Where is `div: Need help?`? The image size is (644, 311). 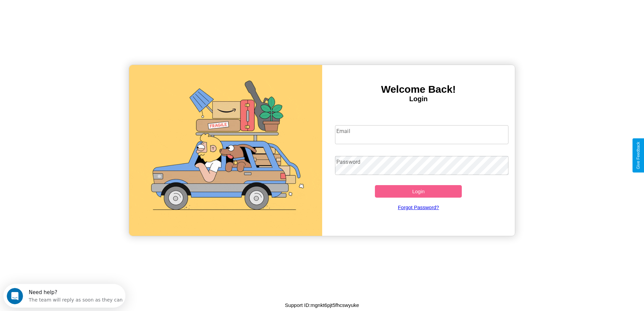 div: Need help? is located at coordinates (72, 8).